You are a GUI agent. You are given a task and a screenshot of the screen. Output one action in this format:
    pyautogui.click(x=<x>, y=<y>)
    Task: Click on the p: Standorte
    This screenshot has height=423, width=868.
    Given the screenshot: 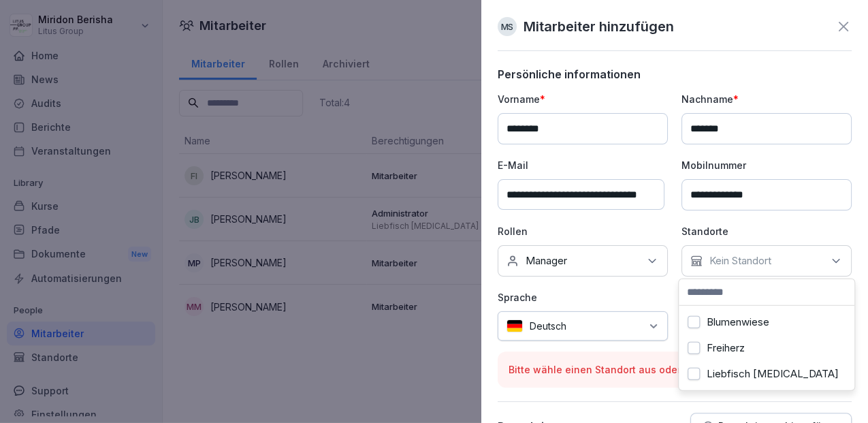 What is the action you would take?
    pyautogui.click(x=767, y=231)
    